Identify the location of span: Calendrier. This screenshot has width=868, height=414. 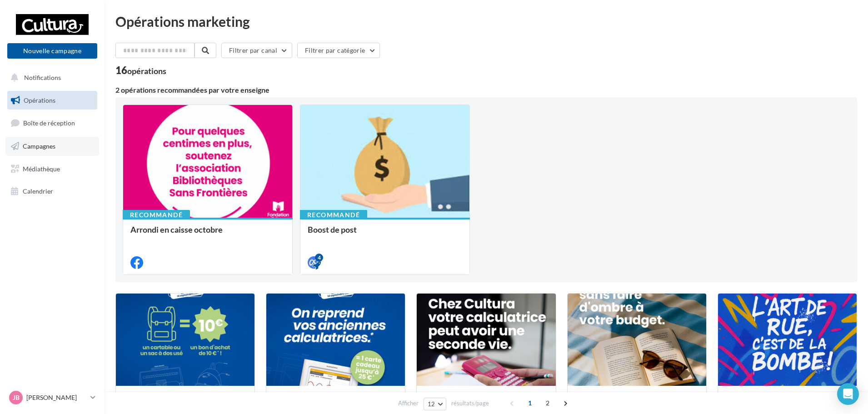
(38, 191).